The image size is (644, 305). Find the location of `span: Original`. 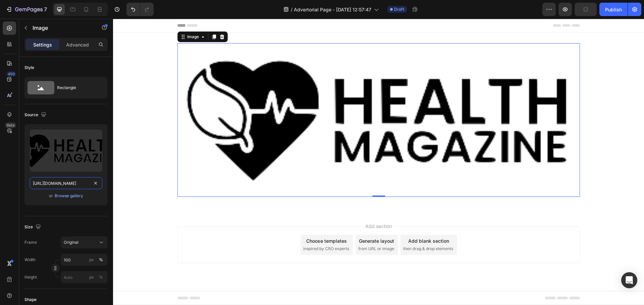

span: Original is located at coordinates (71, 243).